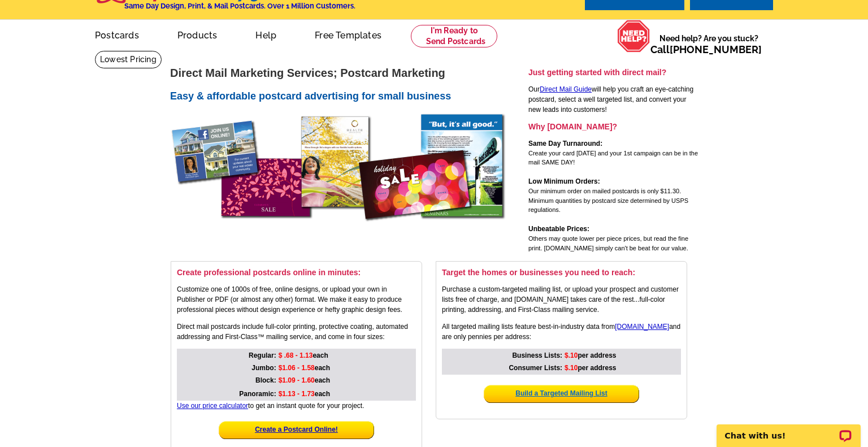 This screenshot has height=447, width=868. I want to click on h4: Same Day Design, Print, & Mail Postcards. Over 1 Million Customers., so click(240, 6).